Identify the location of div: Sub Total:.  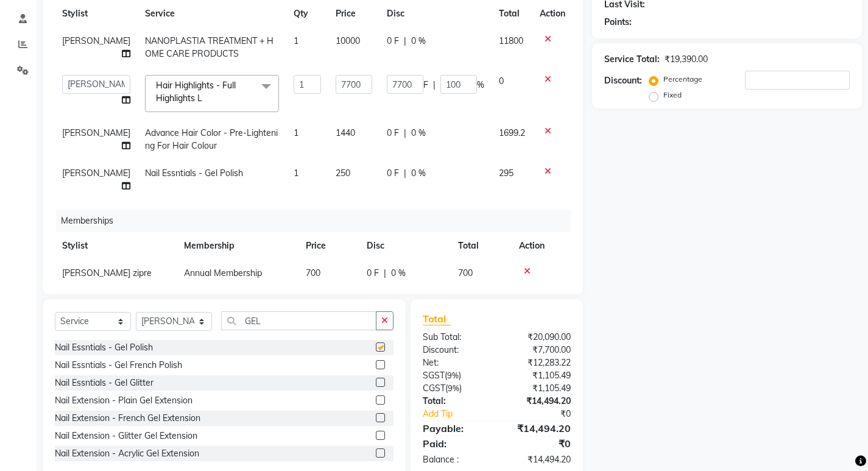
(455, 337).